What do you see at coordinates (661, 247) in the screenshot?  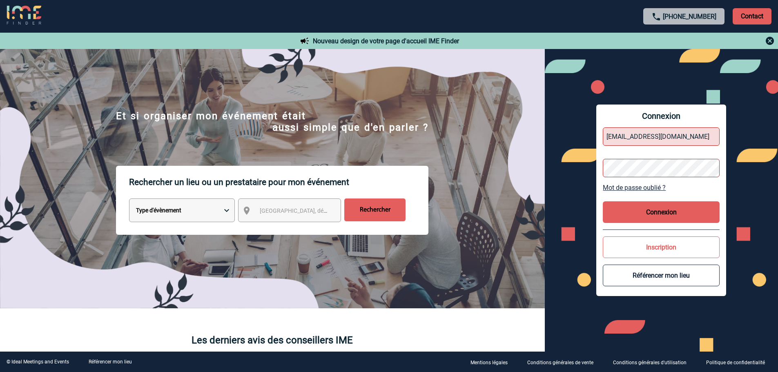 I see `button: Inscription` at bounding box center [661, 247].